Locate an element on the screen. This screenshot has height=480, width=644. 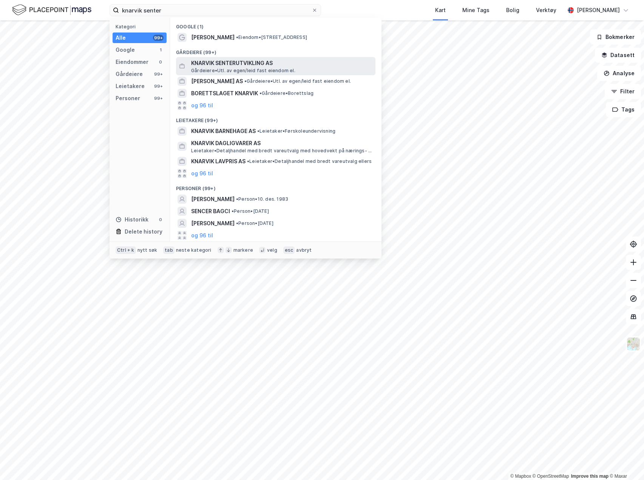
span: BORETTSLAGET KNARVIK is located at coordinates (224, 93).